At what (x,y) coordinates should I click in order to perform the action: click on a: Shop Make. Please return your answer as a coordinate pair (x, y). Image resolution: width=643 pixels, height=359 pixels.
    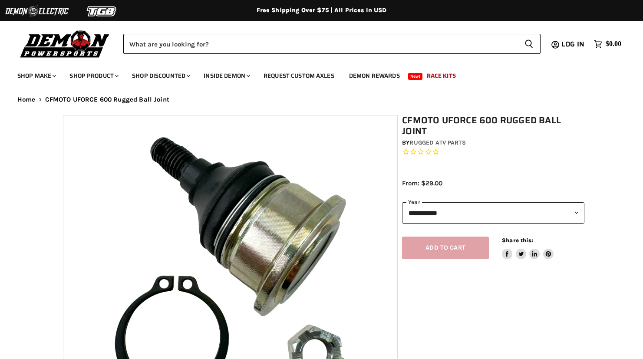
    Looking at the image, I should click on (36, 76).